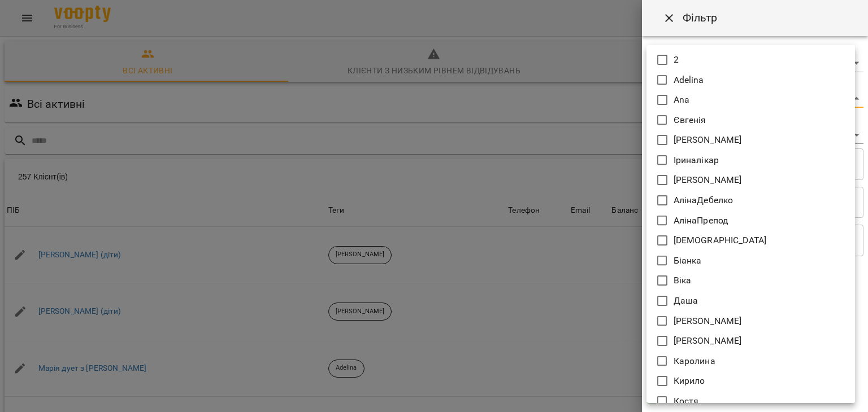 The width and height of the screenshot is (868, 412). Describe the element at coordinates (682, 281) in the screenshot. I see `p: Віка` at that location.